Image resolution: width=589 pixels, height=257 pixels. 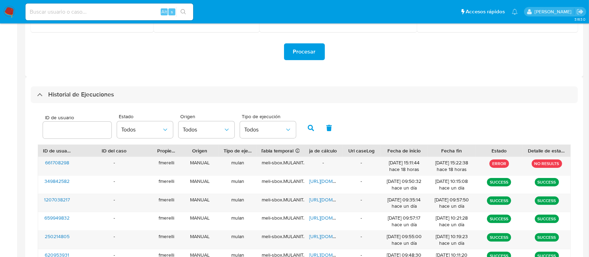 I want to click on input: Buscar usuario o caso..., so click(x=109, y=12).